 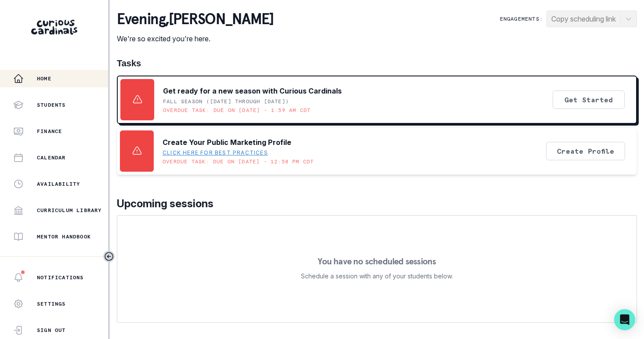 What do you see at coordinates (215, 153) in the screenshot?
I see `a: Click here for best practices` at bounding box center [215, 153].